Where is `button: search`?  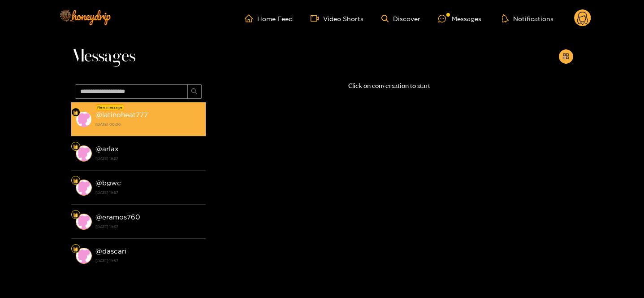
button: search is located at coordinates (194, 92).